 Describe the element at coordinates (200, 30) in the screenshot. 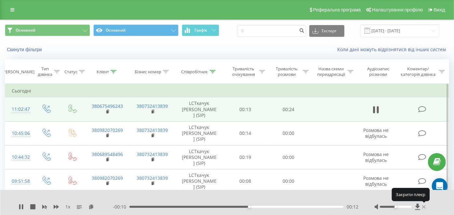

I see `button: Графік` at that location.